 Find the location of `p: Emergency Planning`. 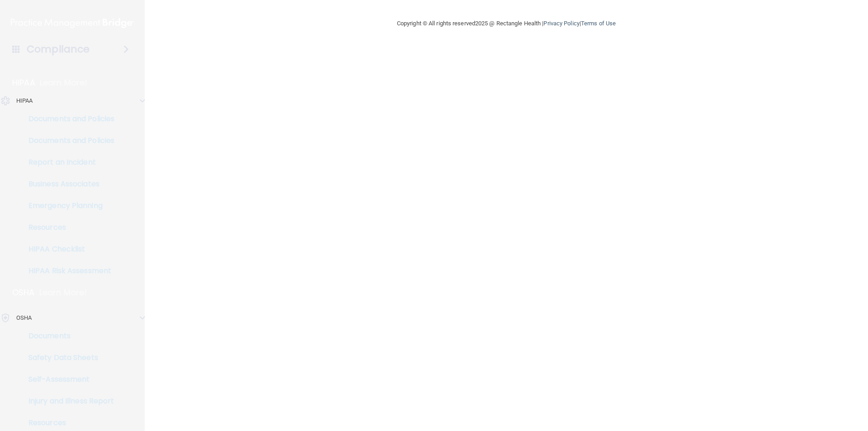

p: Emergency Planning is located at coordinates (68, 206).